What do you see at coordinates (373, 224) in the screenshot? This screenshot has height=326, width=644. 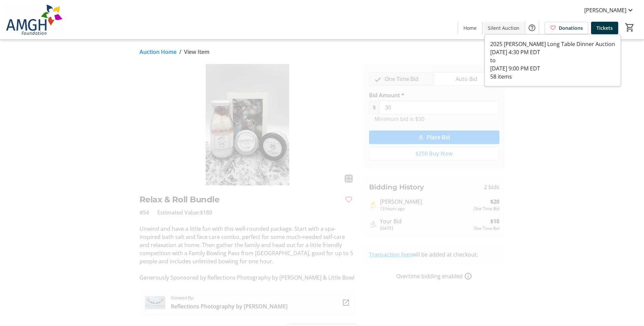 I see `mat-icon: Outbid` at bounding box center [373, 224].